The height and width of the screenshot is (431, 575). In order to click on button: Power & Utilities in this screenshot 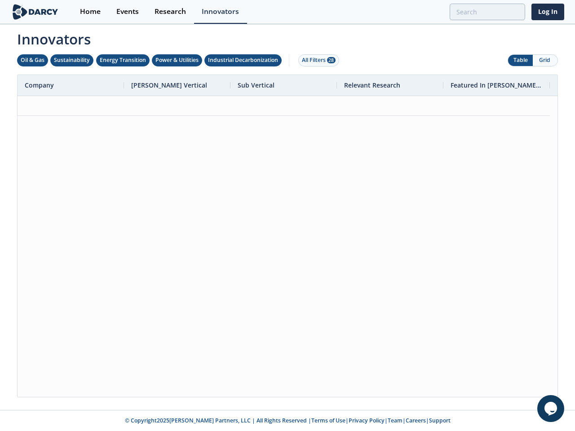, I will do `click(177, 60)`.